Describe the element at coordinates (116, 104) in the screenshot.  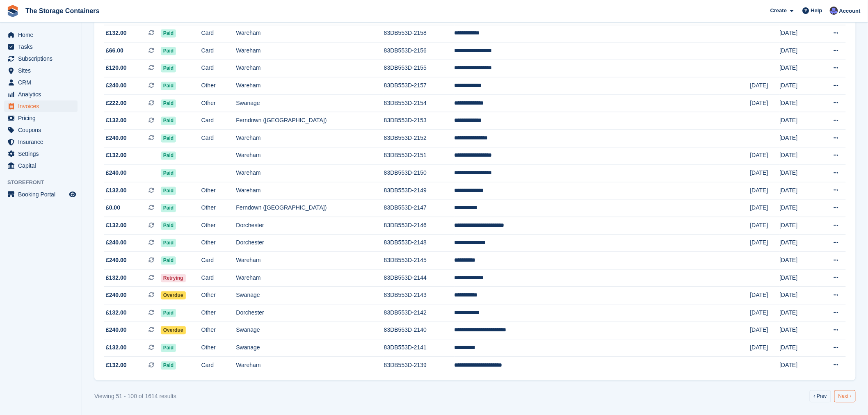
I see `span: £222.00` at that location.